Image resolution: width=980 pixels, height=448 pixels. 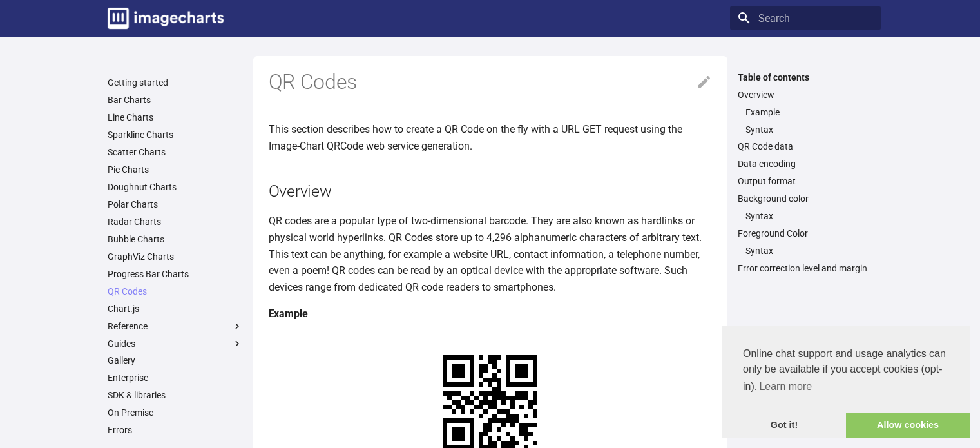 I want to click on a: Errors, so click(x=175, y=430).